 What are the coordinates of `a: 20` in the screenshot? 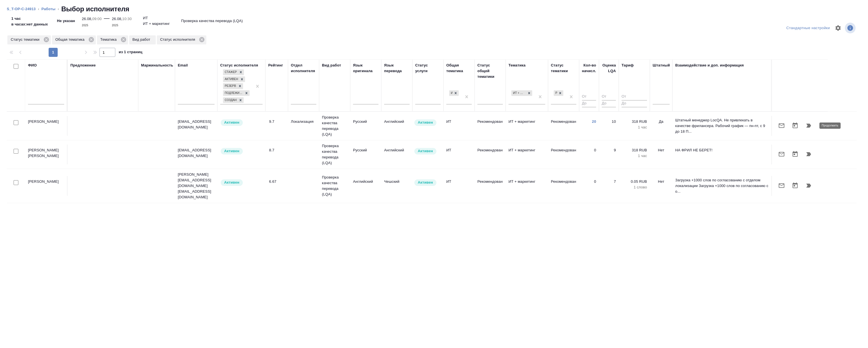 It's located at (594, 121).